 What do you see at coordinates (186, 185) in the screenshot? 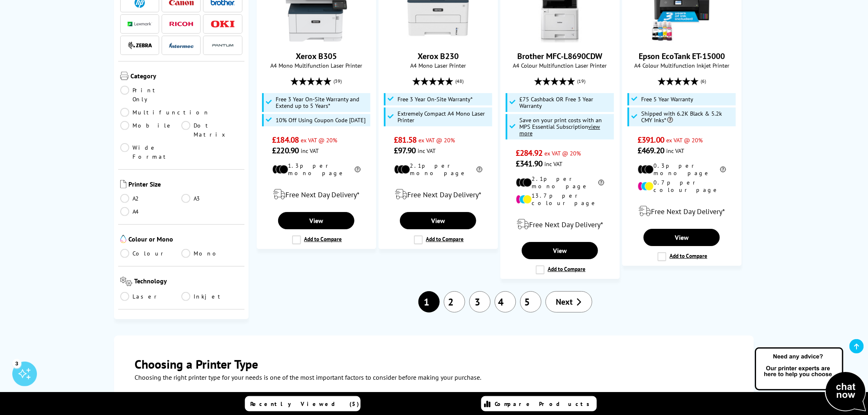
I see `span: Printer Size` at bounding box center [186, 185].